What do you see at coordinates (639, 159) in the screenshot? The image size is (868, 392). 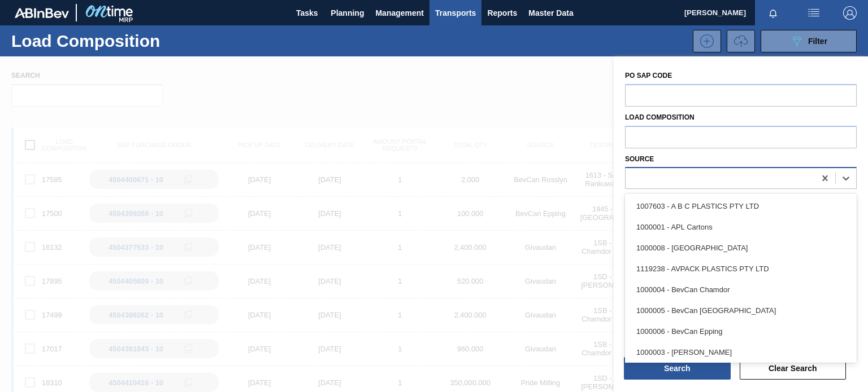 I see `label: Source` at bounding box center [639, 159].